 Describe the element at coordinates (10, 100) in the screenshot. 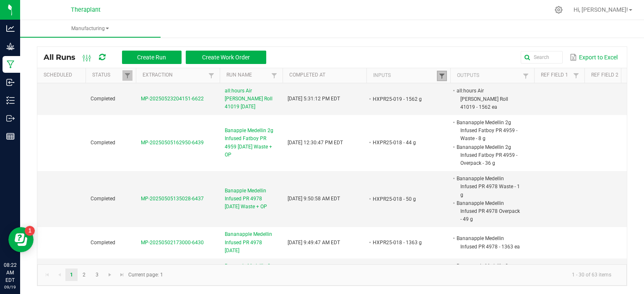

I see `inline-svg: Inventory` at that location.